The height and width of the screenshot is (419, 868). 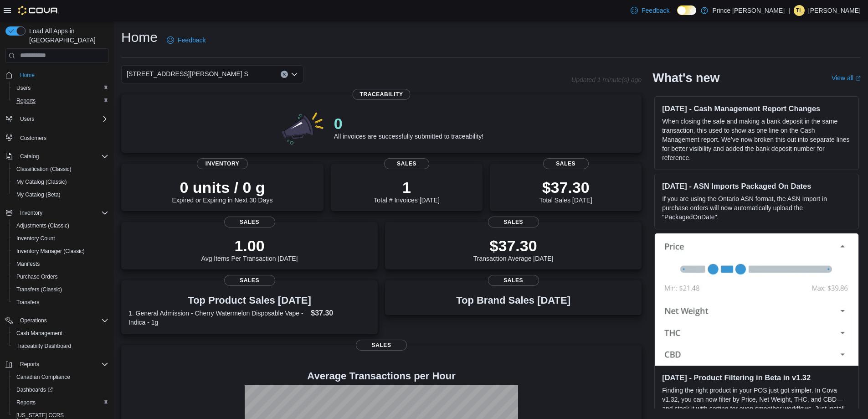 What do you see at coordinates (62, 137) in the screenshot?
I see `span: Customers` at bounding box center [62, 137].